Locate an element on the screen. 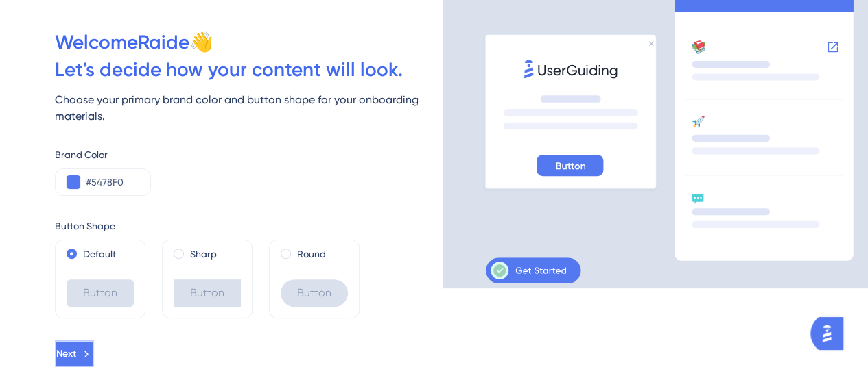  span: Next is located at coordinates (66, 354).